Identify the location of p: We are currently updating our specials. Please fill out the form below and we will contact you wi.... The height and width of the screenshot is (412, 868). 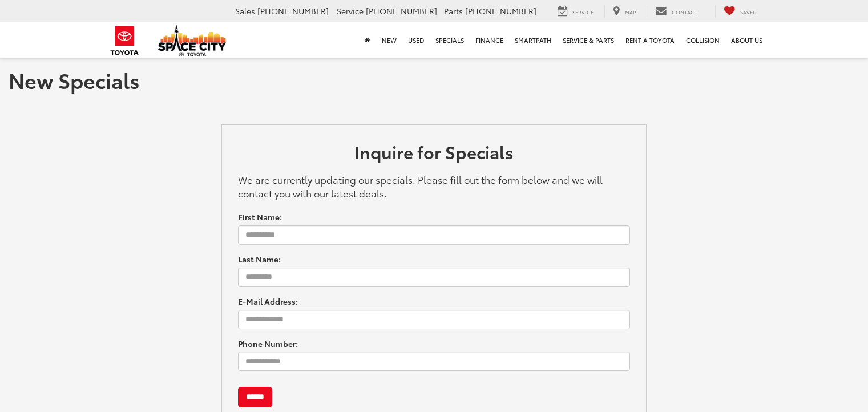
(434, 186).